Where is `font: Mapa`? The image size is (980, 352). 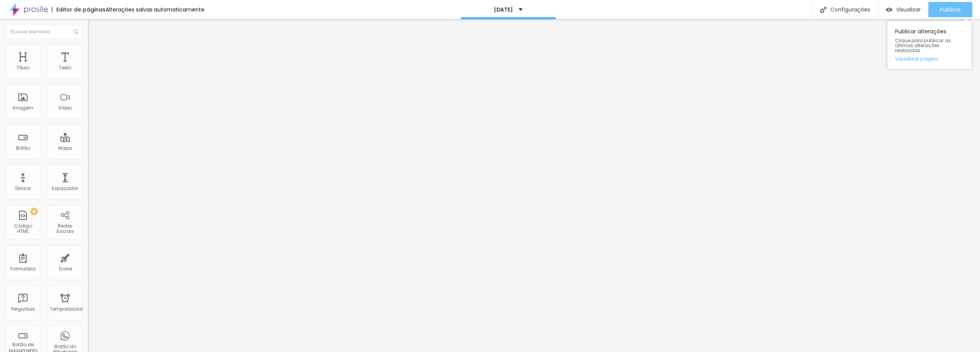
font: Mapa is located at coordinates (65, 148).